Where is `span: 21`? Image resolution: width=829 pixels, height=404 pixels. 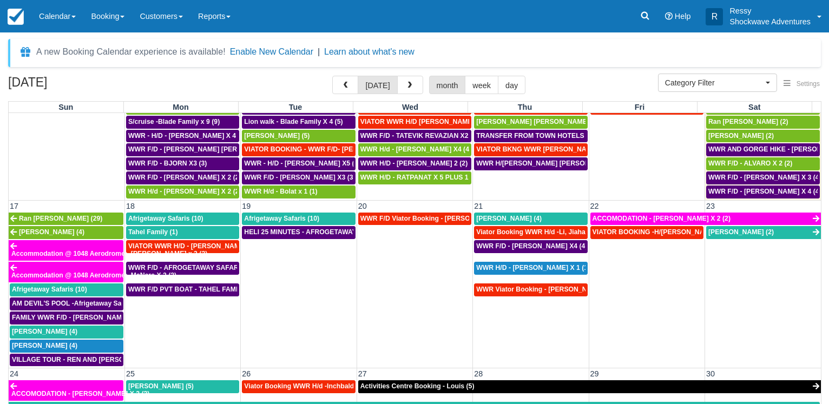
span: 21 is located at coordinates (479, 206).